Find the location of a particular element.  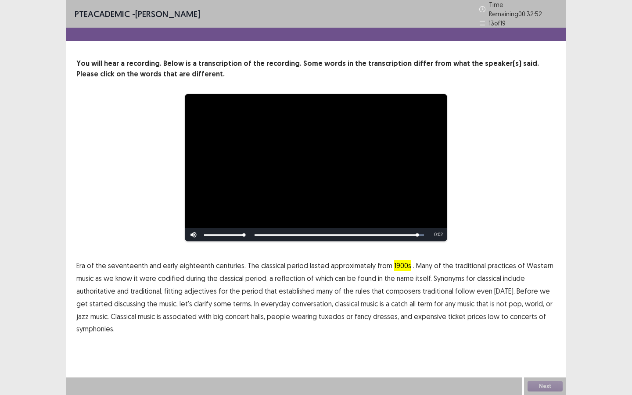

span: found is located at coordinates (367, 278).